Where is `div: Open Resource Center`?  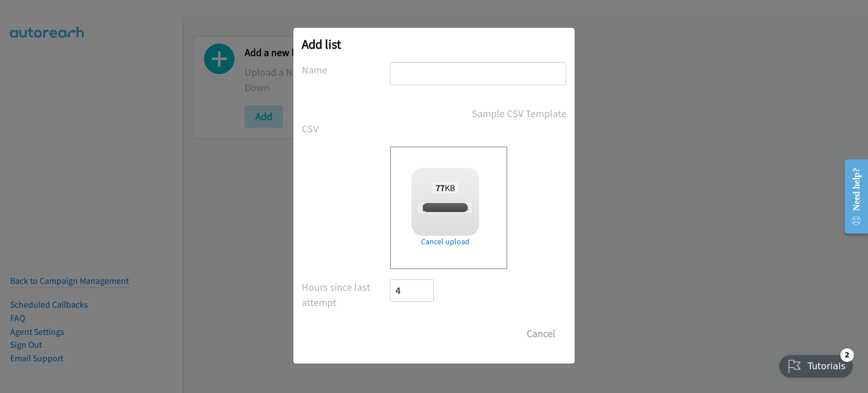 div: Open Resource Center is located at coordinates (20, 44).